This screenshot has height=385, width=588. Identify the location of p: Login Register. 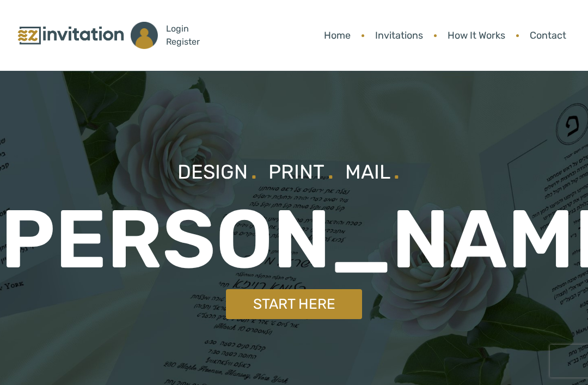
(183, 35).